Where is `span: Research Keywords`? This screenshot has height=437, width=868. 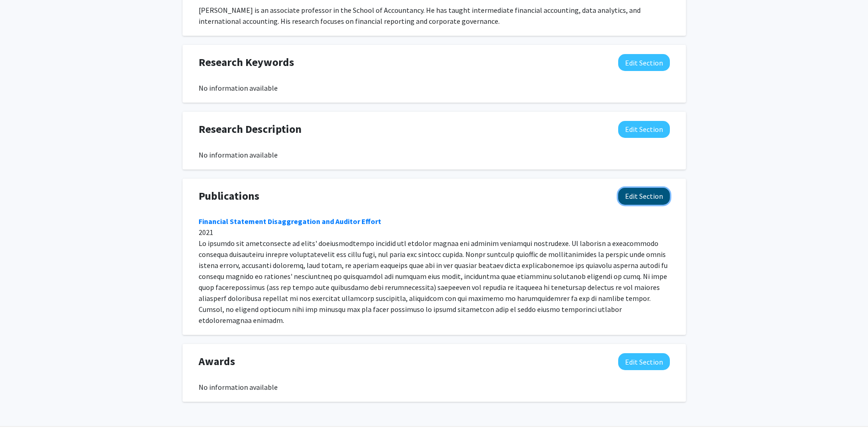 span: Research Keywords is located at coordinates (246, 63).